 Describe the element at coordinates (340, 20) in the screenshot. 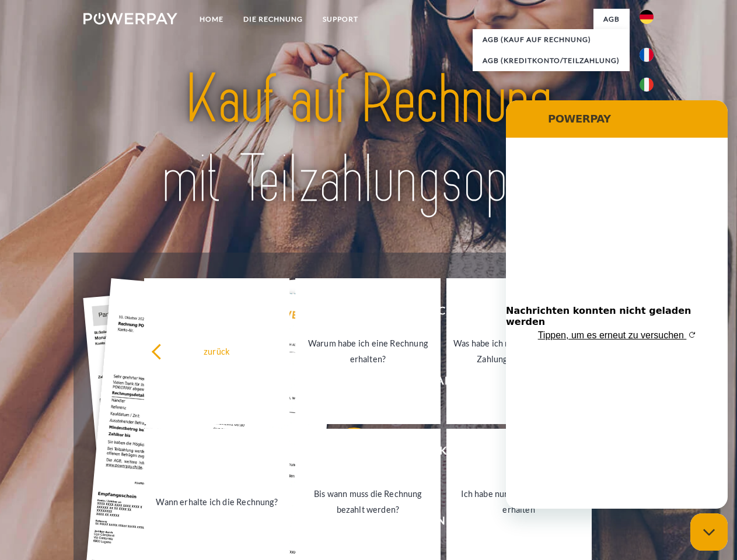

I see `a: SUPPORT` at that location.